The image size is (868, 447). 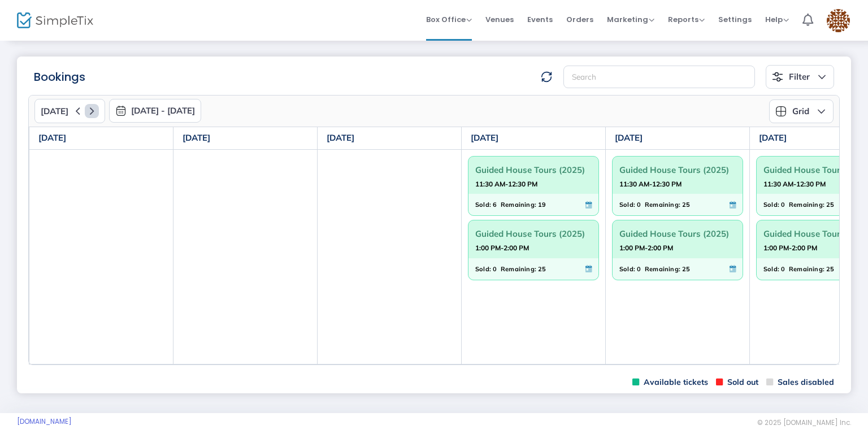 I want to click on m-panel-title: Bookings, so click(x=60, y=76).